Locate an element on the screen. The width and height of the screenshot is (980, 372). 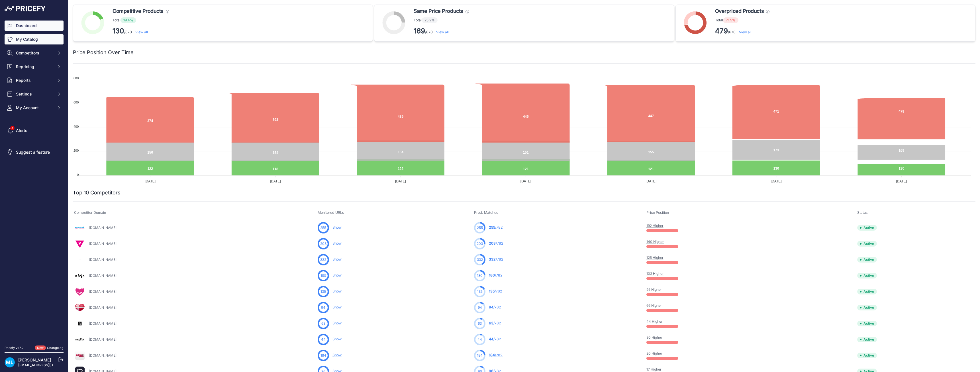
span: 184 is located at coordinates (480, 356).